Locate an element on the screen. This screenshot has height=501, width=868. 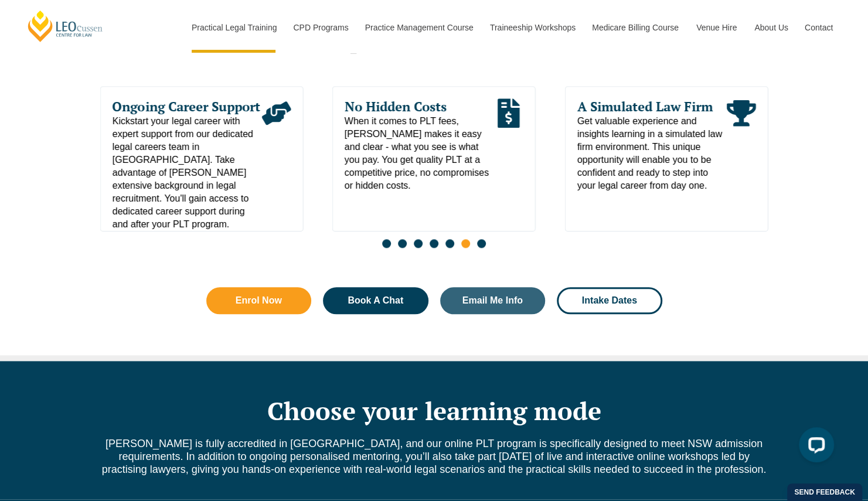
span: Email Me Info is located at coordinates (493, 300).